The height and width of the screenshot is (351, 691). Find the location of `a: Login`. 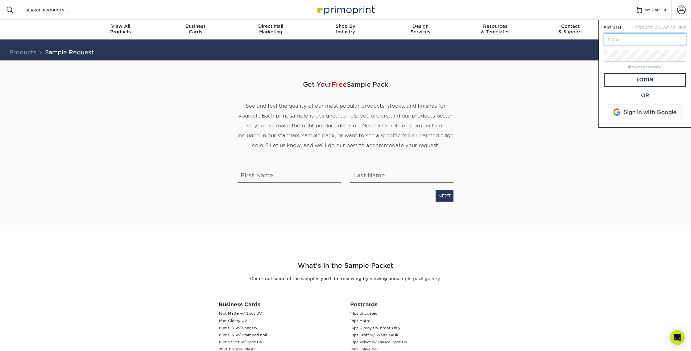

a: Login is located at coordinates (645, 80).